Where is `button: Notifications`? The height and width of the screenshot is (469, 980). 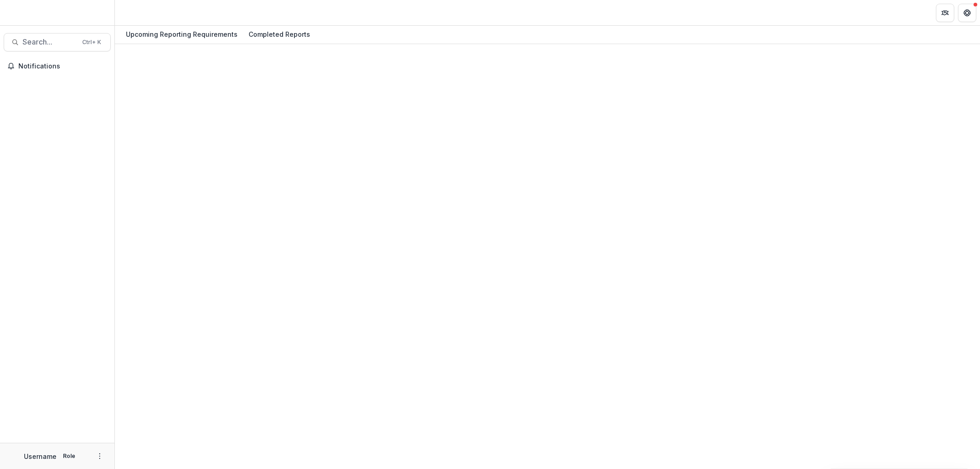 button: Notifications is located at coordinates (57, 66).